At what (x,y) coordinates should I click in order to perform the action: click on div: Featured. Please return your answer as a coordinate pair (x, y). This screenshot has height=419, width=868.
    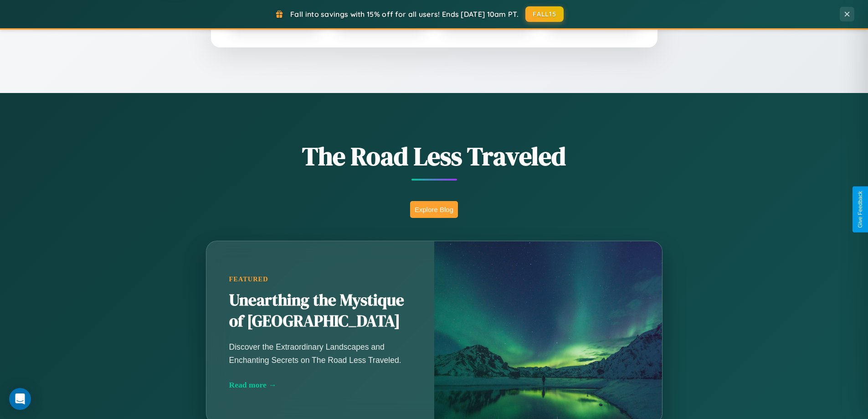
    Looking at the image, I should click on (320, 279).